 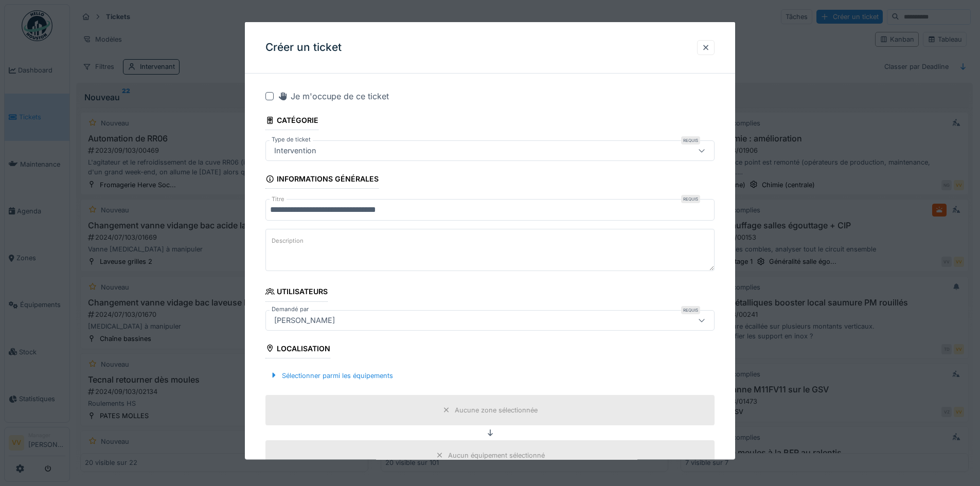 What do you see at coordinates (322, 180) in the screenshot?
I see `div: Informations générales` at bounding box center [322, 180].